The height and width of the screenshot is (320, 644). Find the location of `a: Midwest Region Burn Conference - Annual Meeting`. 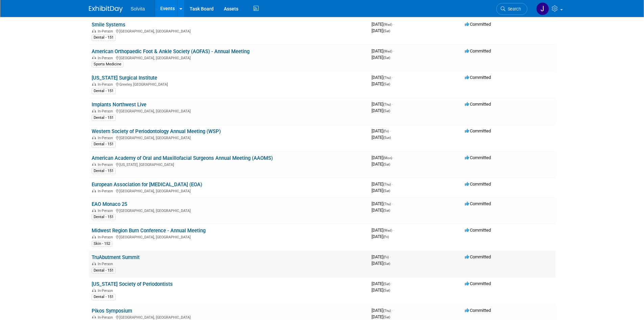

a: Midwest Region Burn Conference - Annual Meeting is located at coordinates (148, 231).